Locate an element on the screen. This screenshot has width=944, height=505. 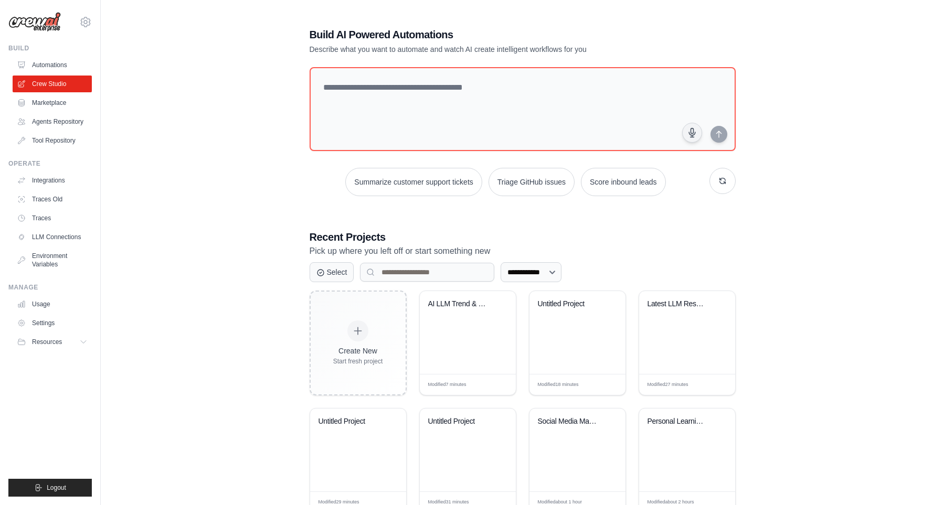
a: Traces Old is located at coordinates (52, 199).